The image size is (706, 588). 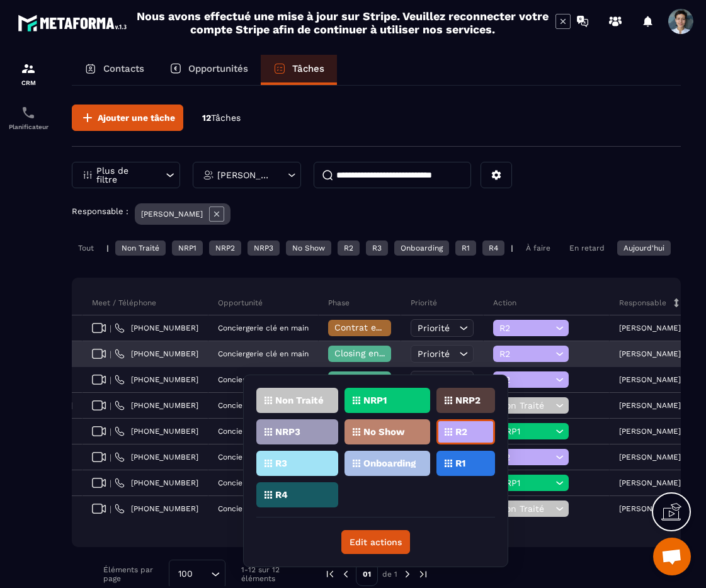 What do you see at coordinates (218, 68) in the screenshot?
I see `p: Opportunités` at bounding box center [218, 68].